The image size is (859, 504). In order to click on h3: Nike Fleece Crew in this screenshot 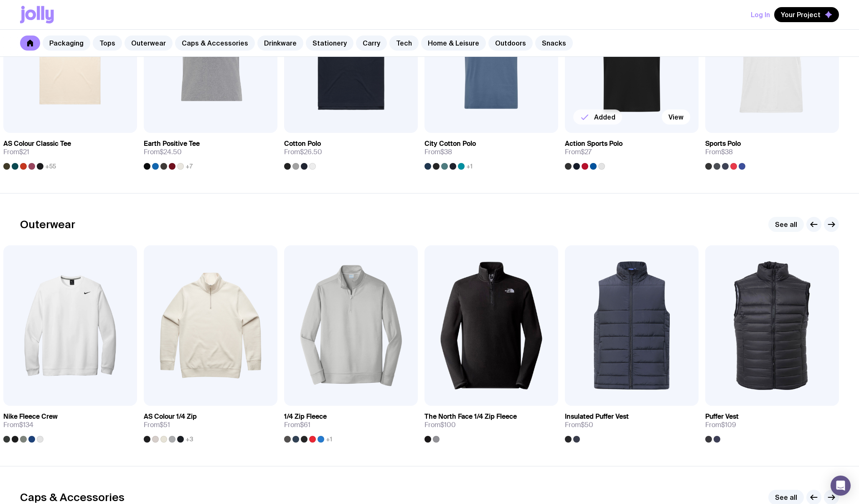, I will do `click(31, 416)`.